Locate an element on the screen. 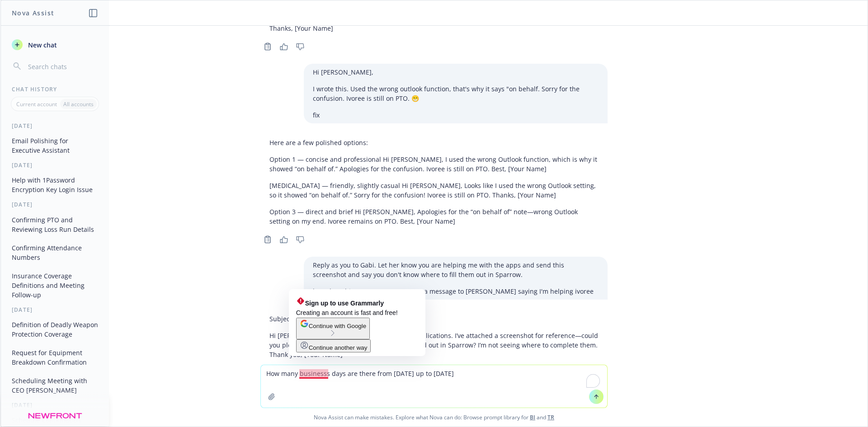 The height and width of the screenshot is (427, 868). button: New chat is located at coordinates (54, 45).